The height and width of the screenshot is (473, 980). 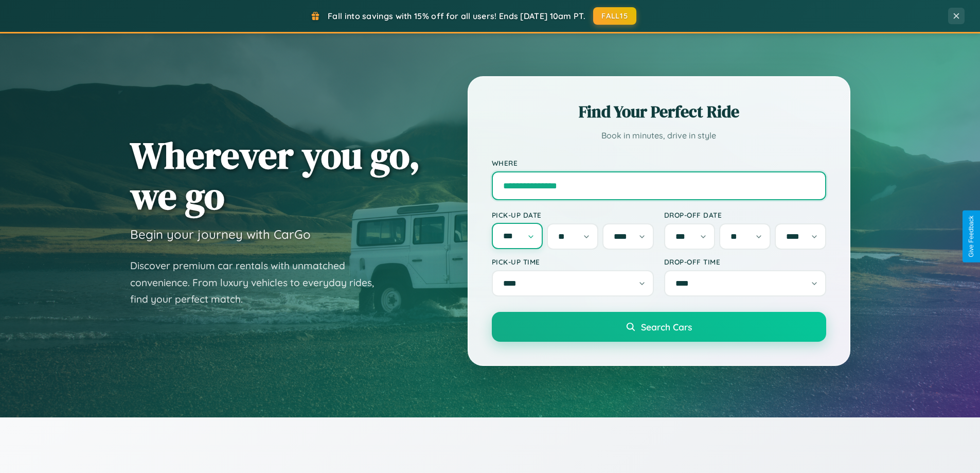 What do you see at coordinates (659, 135) in the screenshot?
I see `p: Book in minutes, drive in style` at bounding box center [659, 135].